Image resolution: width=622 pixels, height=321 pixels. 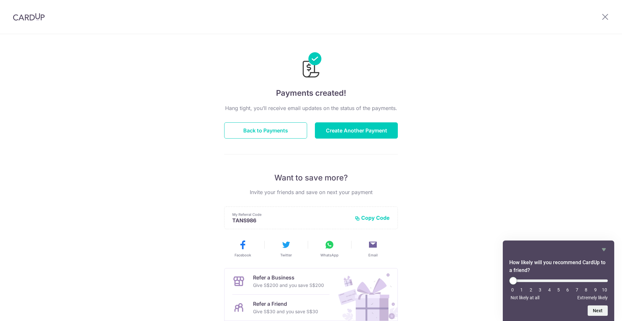 What do you see at coordinates (373, 248) in the screenshot?
I see `button: Email` at bounding box center [373, 248].